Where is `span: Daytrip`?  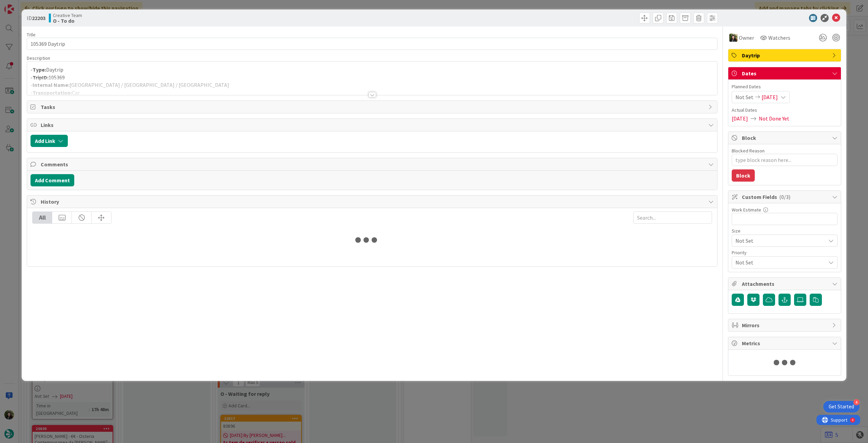 span: Daytrip is located at coordinates (786, 55).